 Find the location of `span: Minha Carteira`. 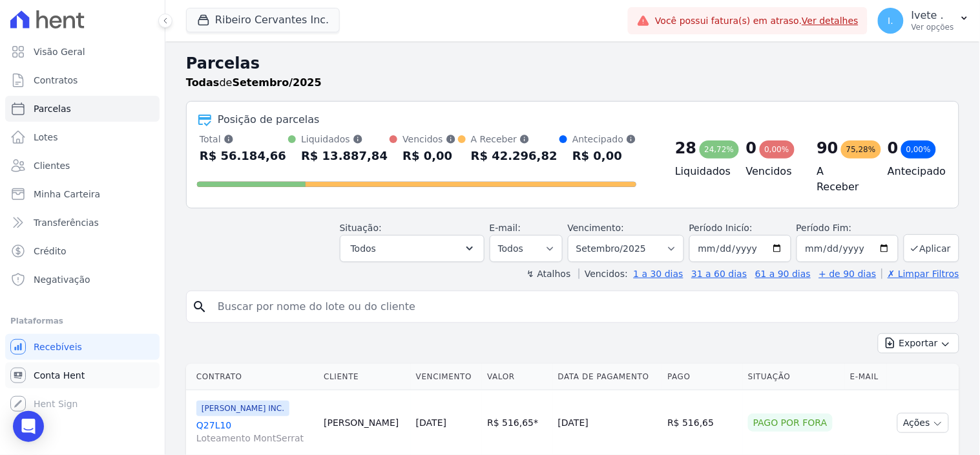

span: Minha Carteira is located at coordinates (67, 194).